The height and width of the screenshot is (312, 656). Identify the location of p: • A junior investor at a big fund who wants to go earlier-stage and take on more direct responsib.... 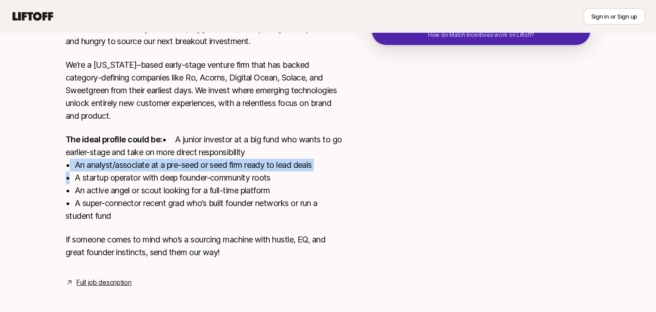
(204, 178).